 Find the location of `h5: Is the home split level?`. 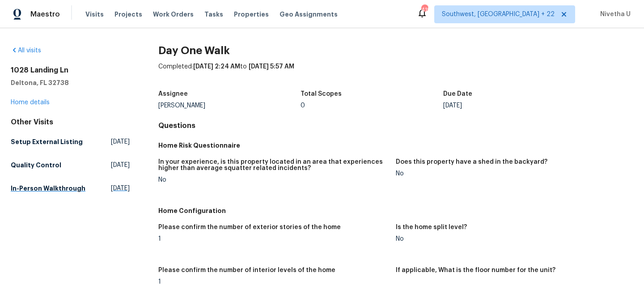

h5: Is the home split level? is located at coordinates (431, 227).